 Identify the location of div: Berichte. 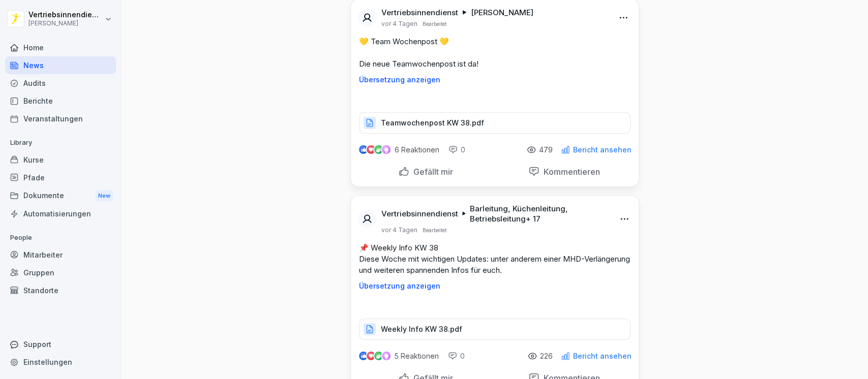
(61, 101).